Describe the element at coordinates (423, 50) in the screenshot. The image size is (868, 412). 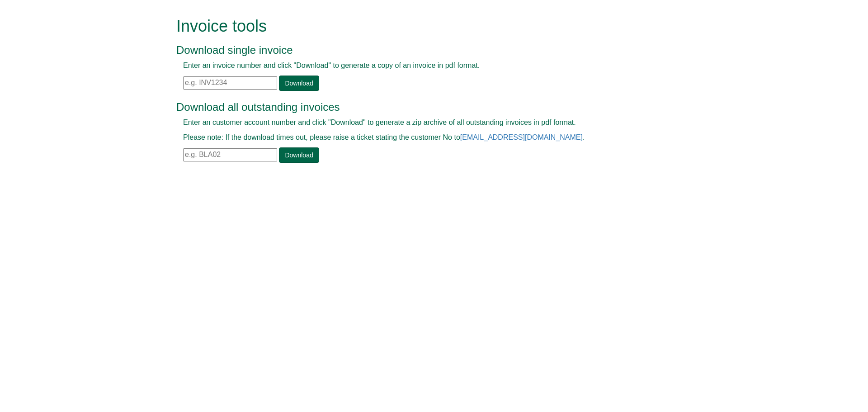
I see `h3: Download single invoice` at that location.